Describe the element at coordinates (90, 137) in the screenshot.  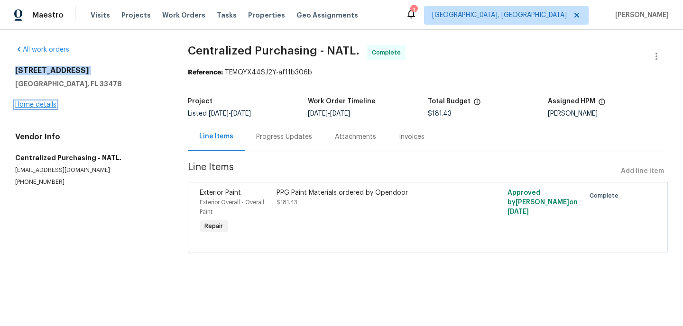
I see `h4: Vendor Info` at that location.